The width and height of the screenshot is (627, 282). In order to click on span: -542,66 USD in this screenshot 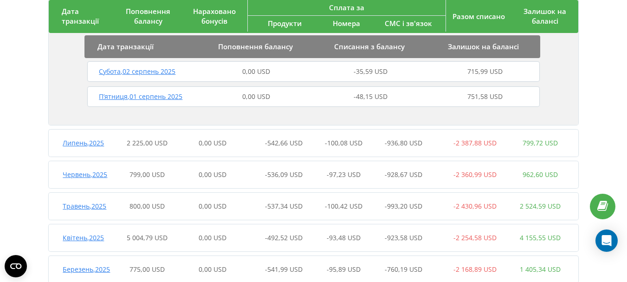, I will do `click(283, 142)`.